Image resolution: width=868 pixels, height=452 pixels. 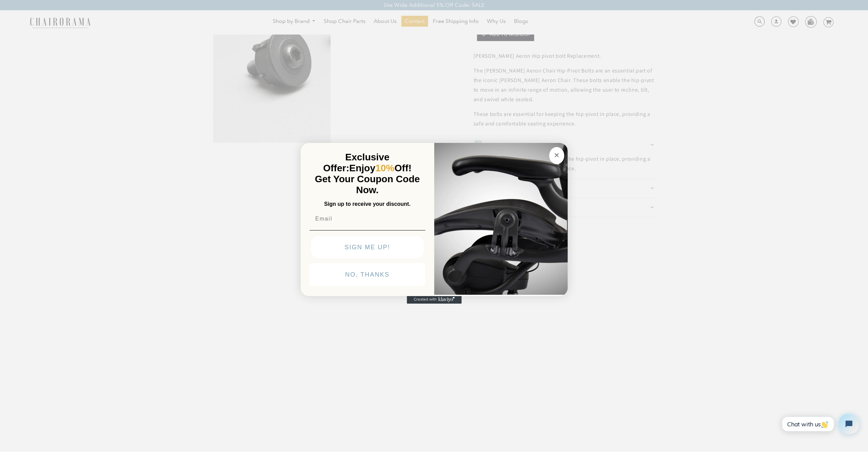 What do you see at coordinates (367, 185) in the screenshot?
I see `span: Get Your Coupon Code Now.` at bounding box center [367, 185].